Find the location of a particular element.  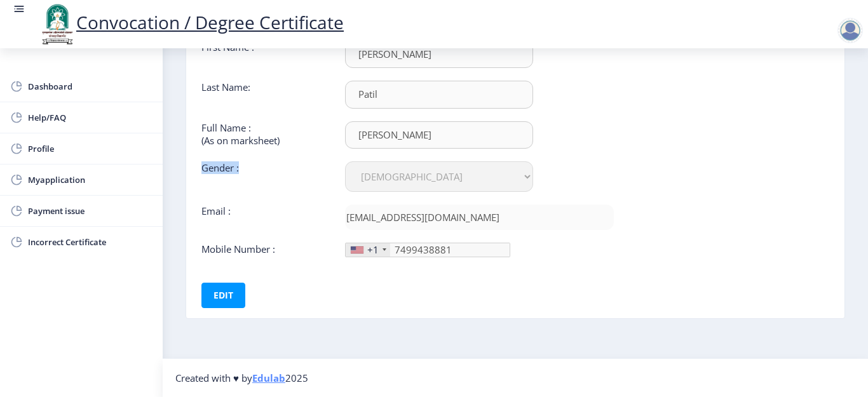

div: +1 is located at coordinates (373, 249).